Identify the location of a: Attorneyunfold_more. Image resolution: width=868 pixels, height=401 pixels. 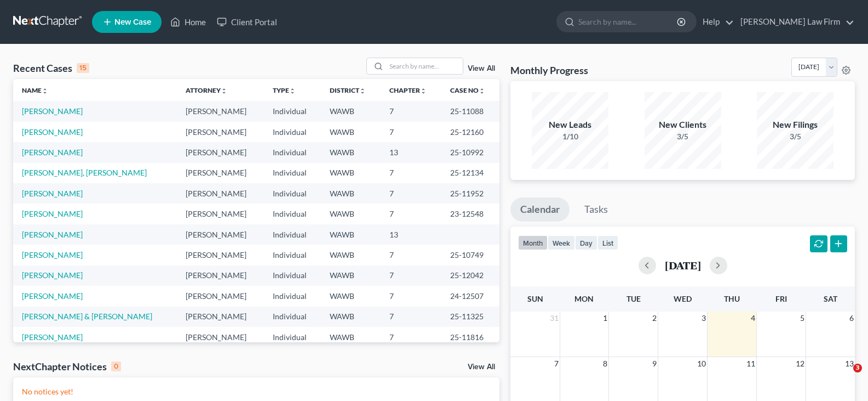
(207, 90).